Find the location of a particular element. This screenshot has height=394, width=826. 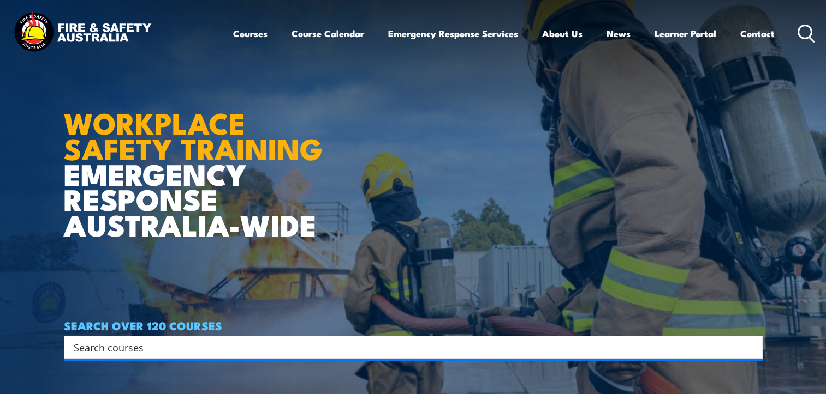

input: Search input is located at coordinates (406, 348).